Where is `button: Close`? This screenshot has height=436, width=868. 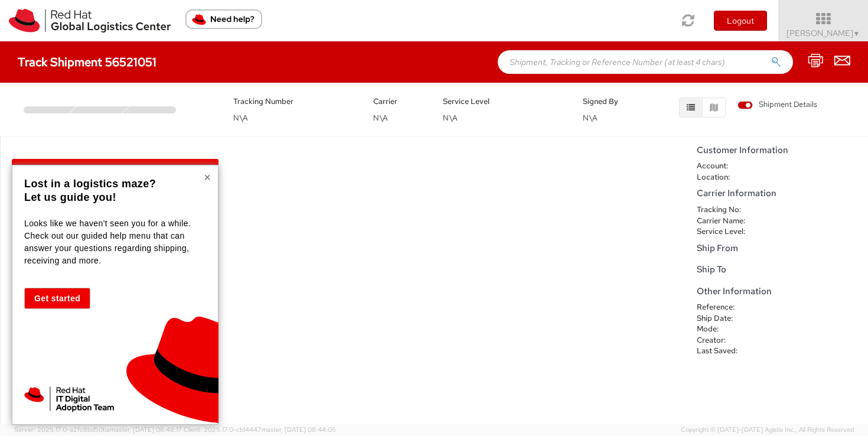
button: Close is located at coordinates (207, 177).